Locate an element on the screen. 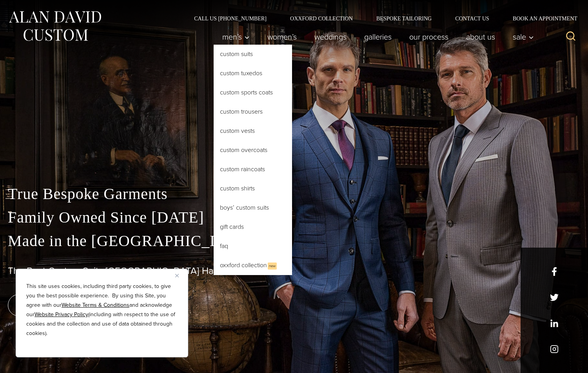 The width and height of the screenshot is (588, 373). u: Website Privacy Policy is located at coordinates (61, 314).